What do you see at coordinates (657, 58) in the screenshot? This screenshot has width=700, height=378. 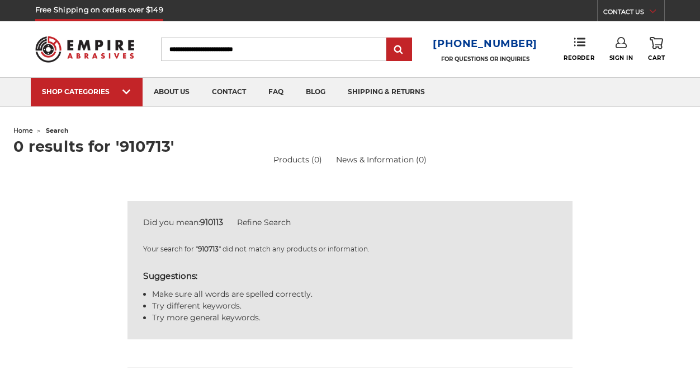 I see `span: Cart` at bounding box center [657, 58].